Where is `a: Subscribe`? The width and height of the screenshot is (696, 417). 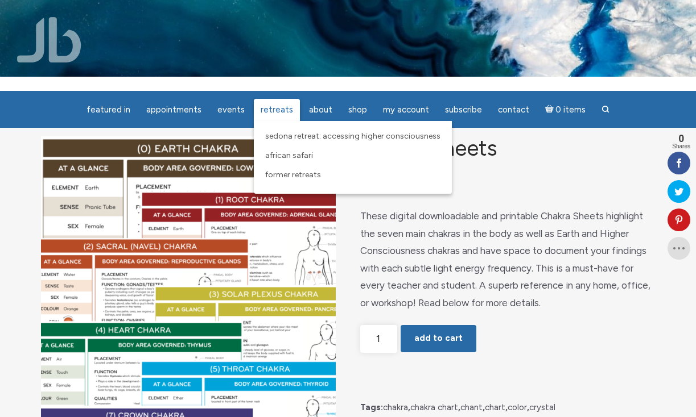
a: Subscribe is located at coordinates (463, 110).